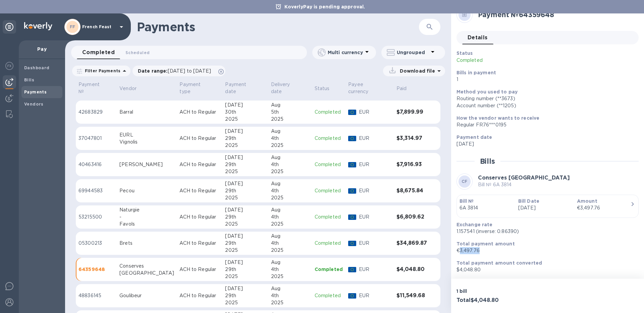 The height and width of the screenshot is (313, 644). I want to click on span: Status, so click(327, 88).